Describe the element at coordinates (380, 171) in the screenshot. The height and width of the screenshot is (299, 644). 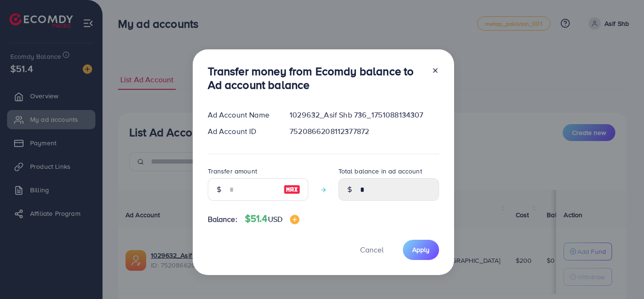
I see `label: Total balance in ad account` at that location.